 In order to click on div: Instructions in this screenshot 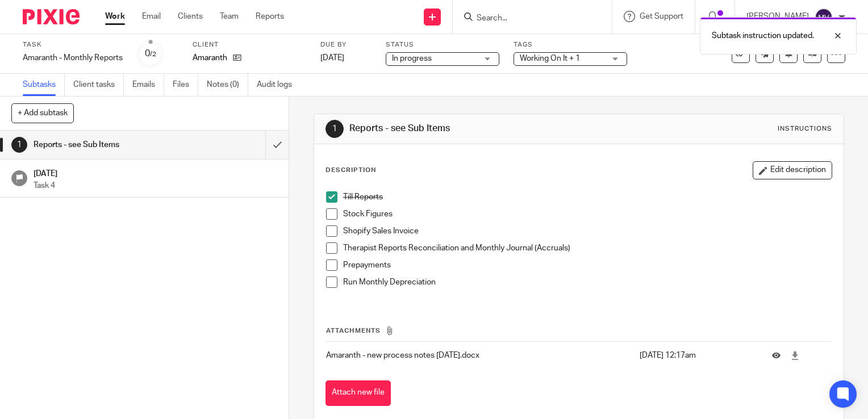, I will do `click(805, 129)`.